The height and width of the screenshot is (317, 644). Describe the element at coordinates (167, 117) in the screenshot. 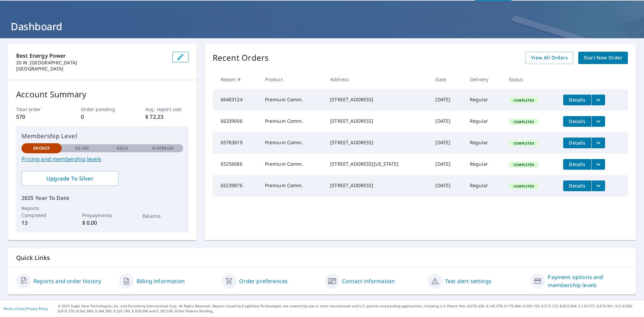

I see `p: $ 72.23` at that location.